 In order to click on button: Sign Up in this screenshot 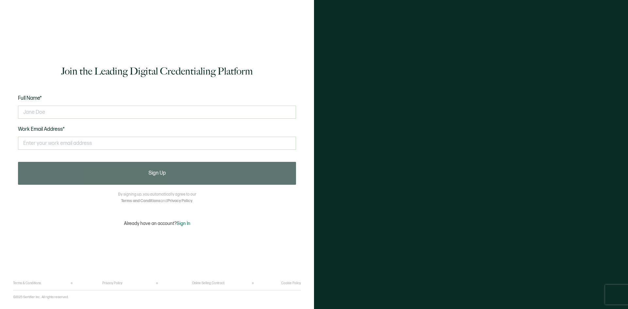, I will do `click(157, 173)`.